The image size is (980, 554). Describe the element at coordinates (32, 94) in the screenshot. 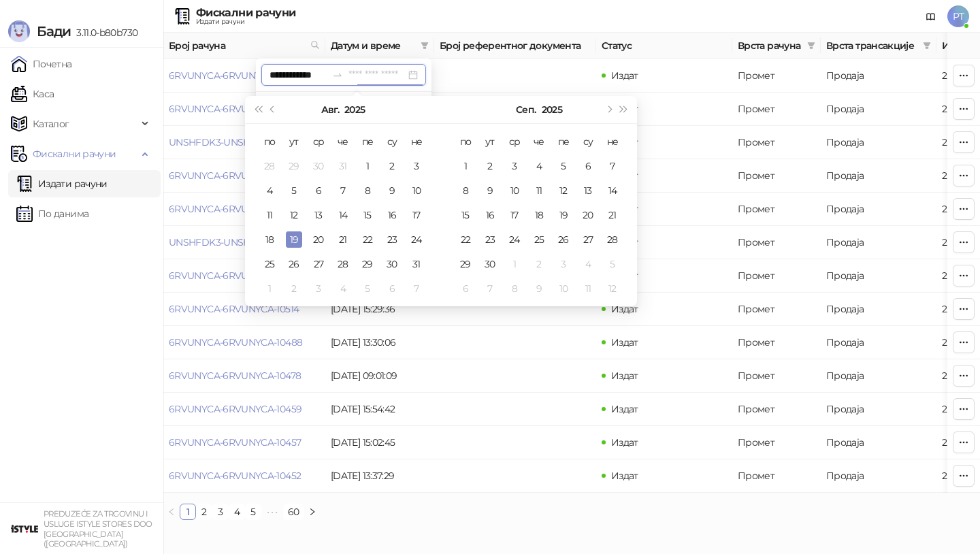

I see `a: Каса` at that location.